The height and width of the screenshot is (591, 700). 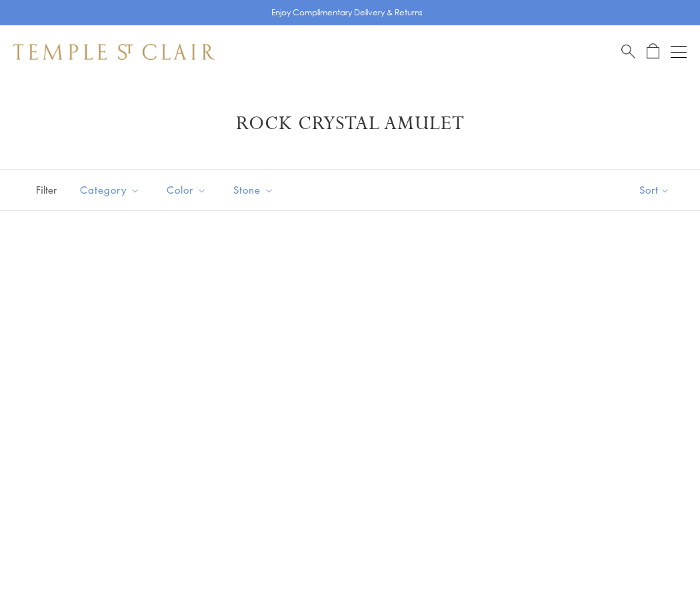 I want to click on span: Color, so click(x=188, y=190).